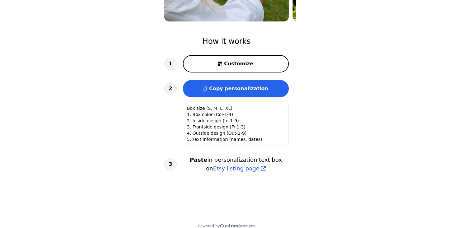  What do you see at coordinates (170, 89) in the screenshot?
I see `span: 2` at bounding box center [170, 89].